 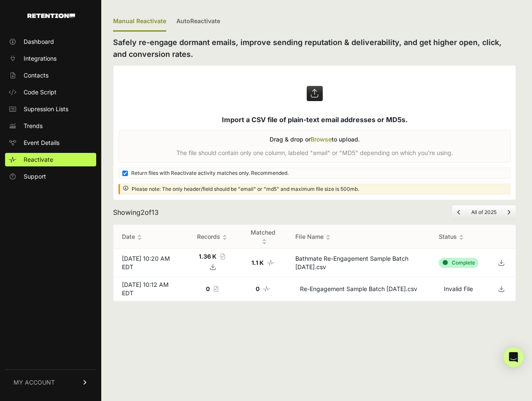 What do you see at coordinates (46, 110) in the screenshot?
I see `span: Supression Lists` at bounding box center [46, 110].